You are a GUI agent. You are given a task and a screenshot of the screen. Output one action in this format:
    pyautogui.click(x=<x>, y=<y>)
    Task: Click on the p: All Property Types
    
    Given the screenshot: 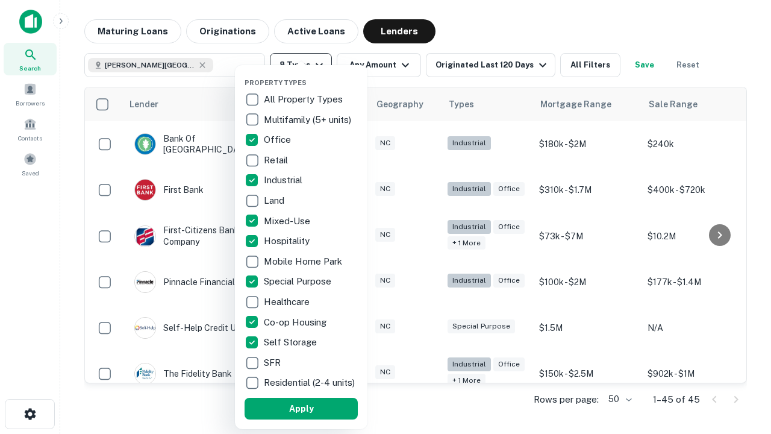 What is the action you would take?
    pyautogui.click(x=304, y=99)
    